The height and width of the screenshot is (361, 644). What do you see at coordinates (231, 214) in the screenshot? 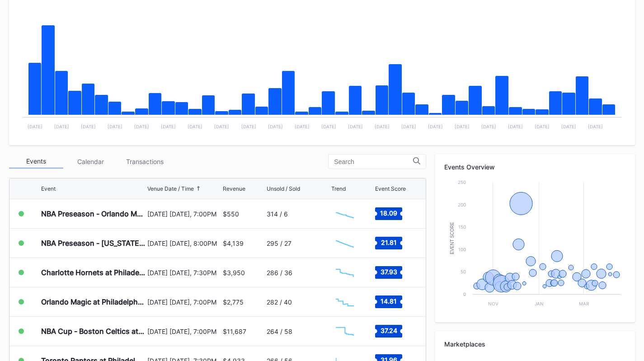
I see `div: $550` at bounding box center [231, 214].